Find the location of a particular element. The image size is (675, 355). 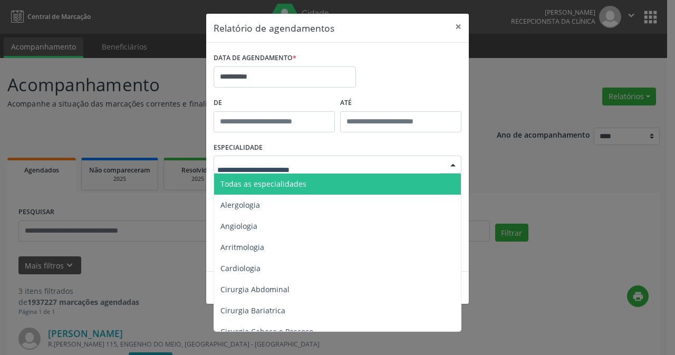

span: Cirurgia Abdominal is located at coordinates (255, 289).